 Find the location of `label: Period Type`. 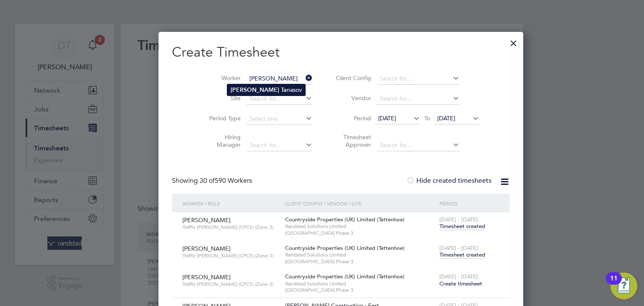

label: Period Type is located at coordinates (222, 118).